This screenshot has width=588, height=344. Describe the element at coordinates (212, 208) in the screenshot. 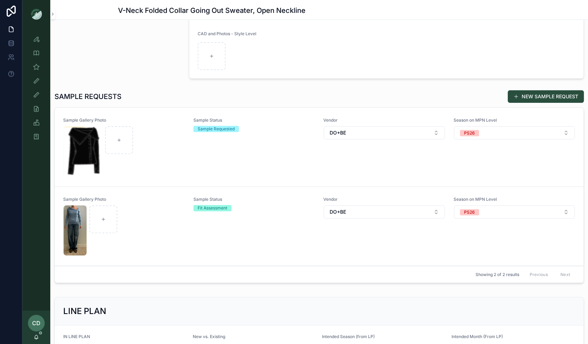

I see `div: Fit Assessment` at that location.